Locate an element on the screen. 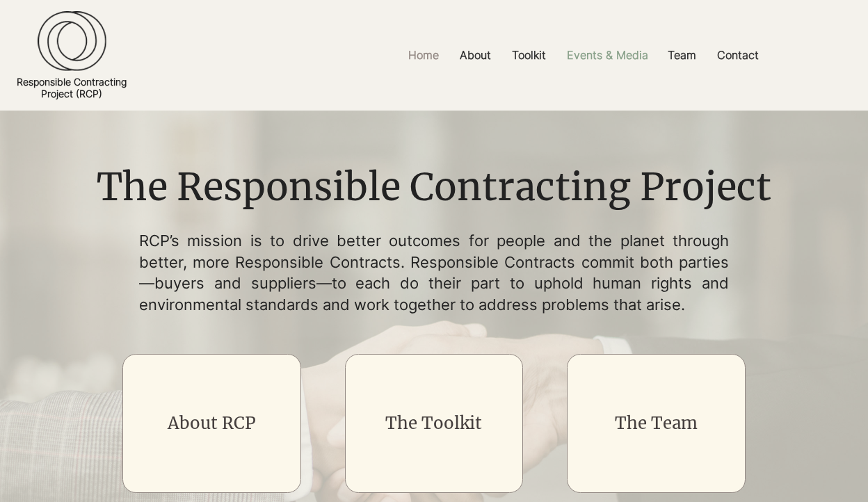 The image size is (868, 502). a: The Team is located at coordinates (656, 422).